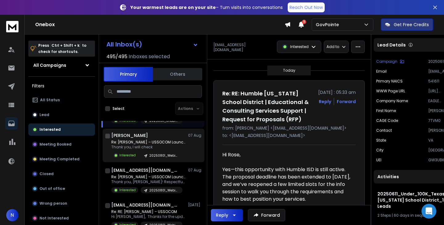 Image resolution: width=444 pixels, height=225 pixels. Describe the element at coordinates (62, 115) in the screenshot. I see `button: Lead` at that location.